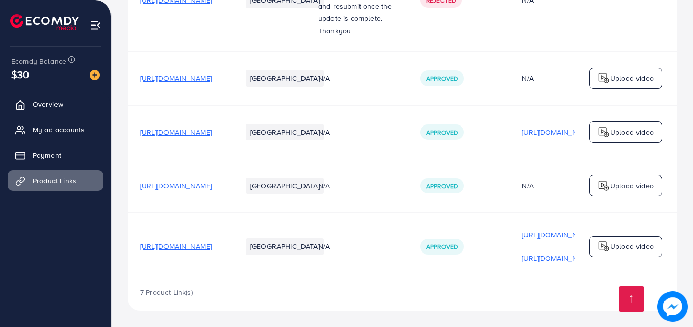 Image resolution: width=693 pixels, height=327 pixels. I want to click on a: logo, so click(44, 22).